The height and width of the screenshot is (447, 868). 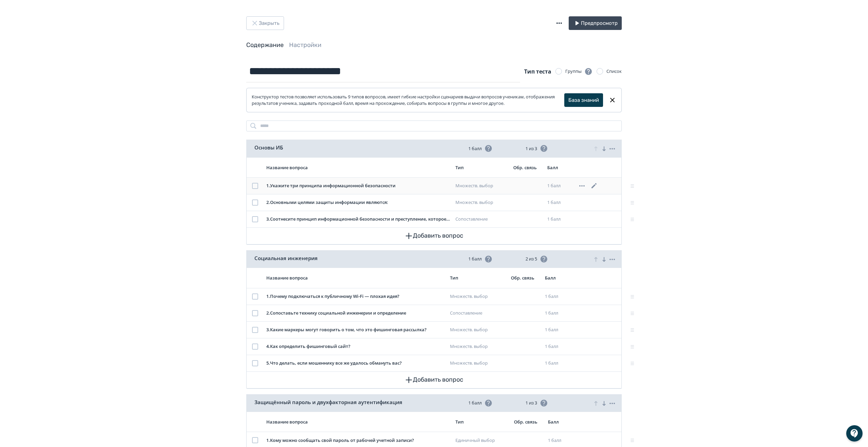 I want to click on span: 2 из 5, so click(x=537, y=259).